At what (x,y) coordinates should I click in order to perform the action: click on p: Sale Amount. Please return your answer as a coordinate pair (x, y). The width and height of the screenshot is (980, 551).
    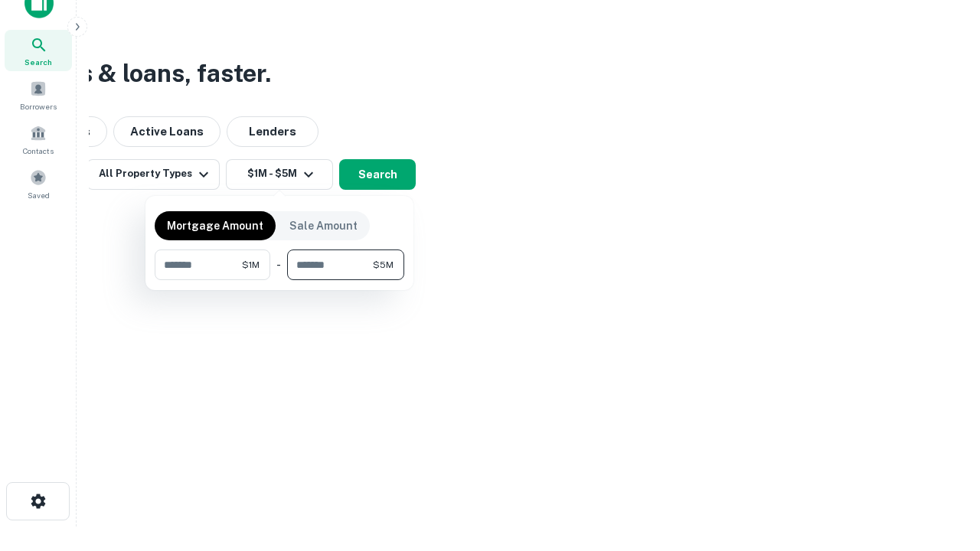
    Looking at the image, I should click on (323, 226).